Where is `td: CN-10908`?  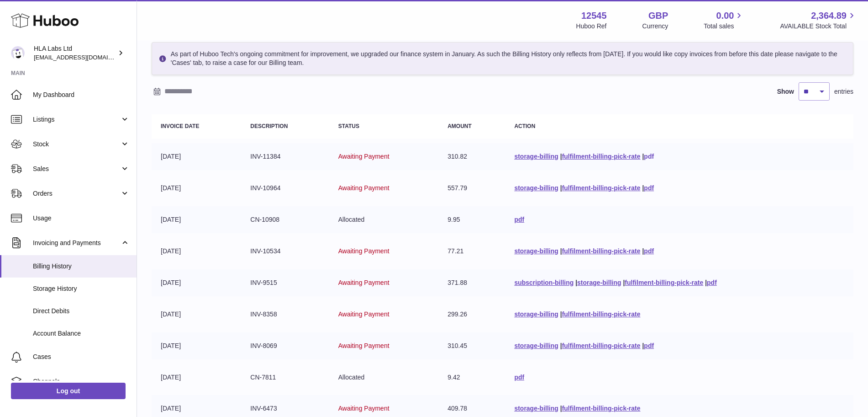 td: CN-10908 is located at coordinates (285, 219).